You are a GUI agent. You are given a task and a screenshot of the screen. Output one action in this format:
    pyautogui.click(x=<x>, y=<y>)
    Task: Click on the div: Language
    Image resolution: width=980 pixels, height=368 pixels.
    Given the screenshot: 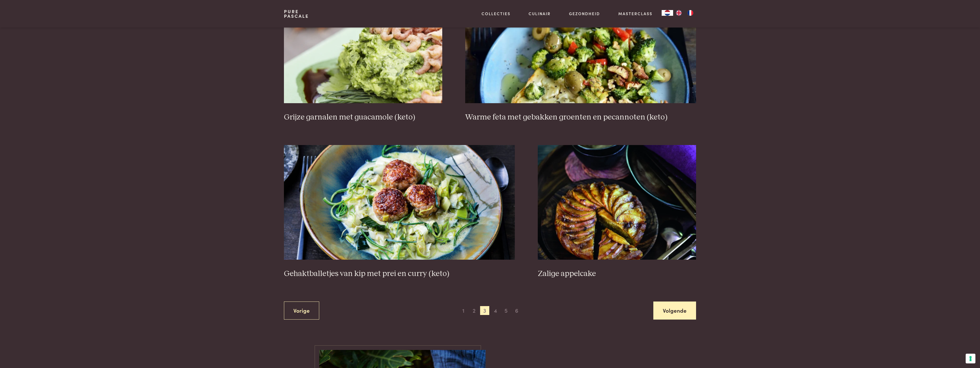 What is the action you would take?
    pyautogui.click(x=668, y=13)
    